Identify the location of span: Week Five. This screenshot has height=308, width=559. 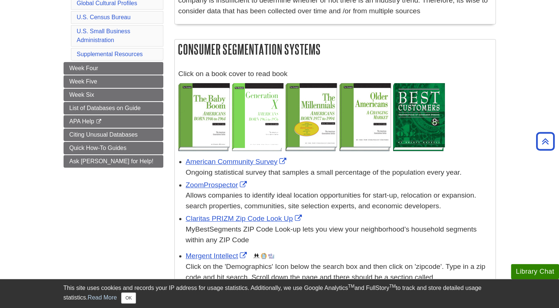
(83, 81).